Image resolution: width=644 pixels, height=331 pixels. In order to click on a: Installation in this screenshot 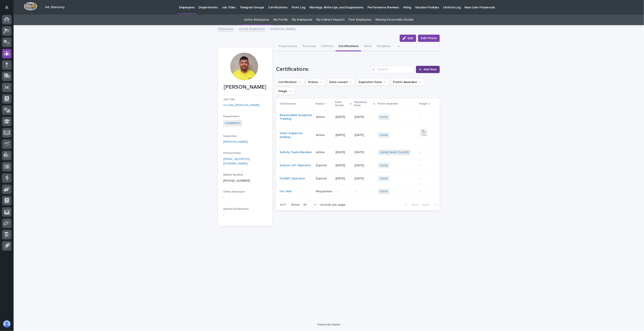, I will do `click(233, 123)`.